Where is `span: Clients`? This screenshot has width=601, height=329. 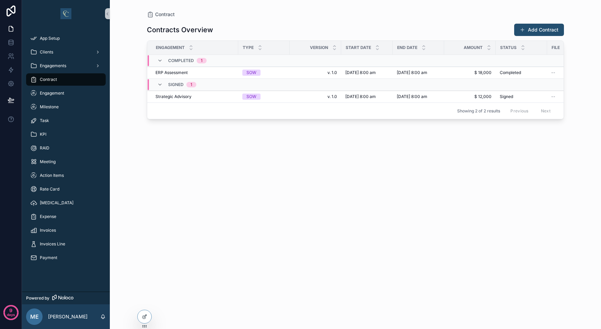 span: Clients is located at coordinates (46, 52).